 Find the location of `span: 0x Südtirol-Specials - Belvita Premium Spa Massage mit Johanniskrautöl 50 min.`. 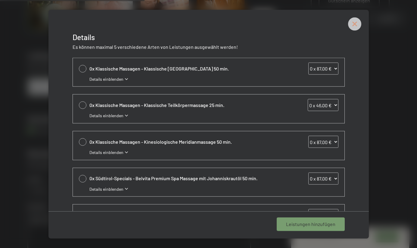

span: 0x Südtirol-Specials - Belvita Premium Spa Massage mit Johanniskrautöl 50 min. is located at coordinates (183, 178).